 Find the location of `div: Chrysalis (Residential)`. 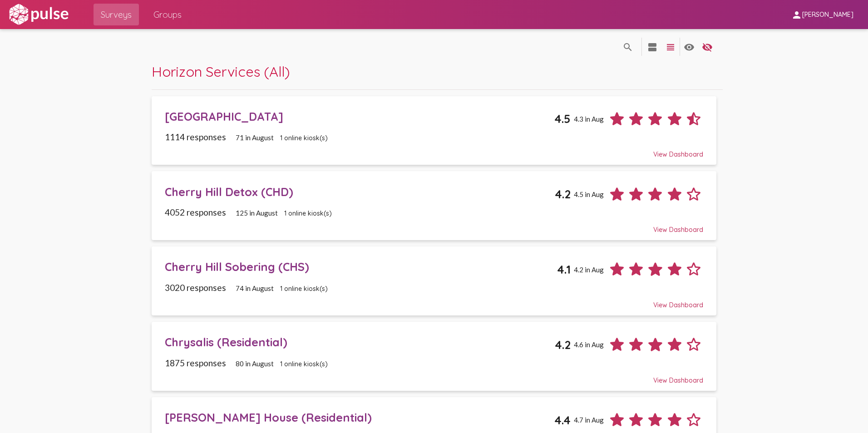

div: Chrysalis (Residential) is located at coordinates (360, 342).